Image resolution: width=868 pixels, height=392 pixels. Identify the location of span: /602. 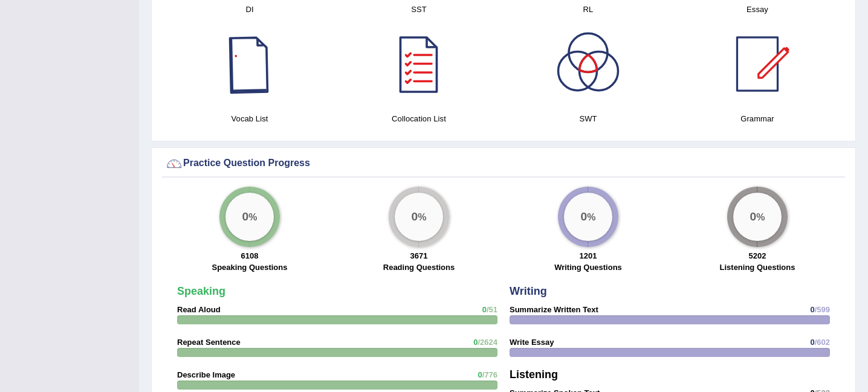
(822, 342).